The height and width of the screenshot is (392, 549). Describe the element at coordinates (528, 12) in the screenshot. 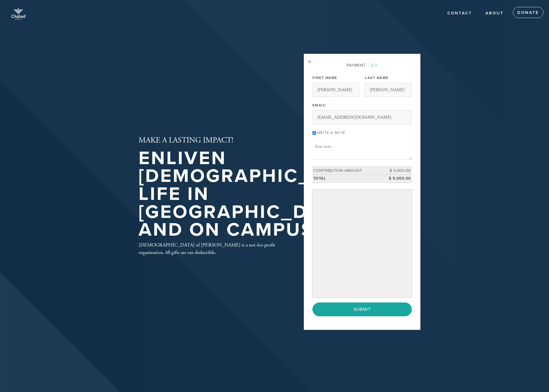

I see `a: Donate` at that location.